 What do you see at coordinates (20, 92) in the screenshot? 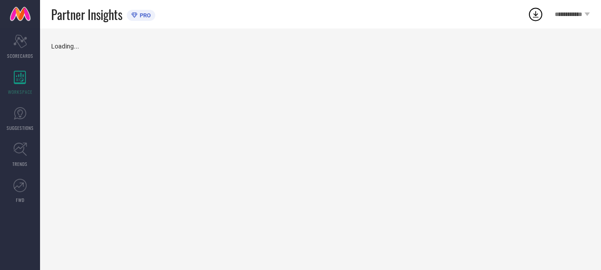
I see `span: WORKSPACE` at bounding box center [20, 92].